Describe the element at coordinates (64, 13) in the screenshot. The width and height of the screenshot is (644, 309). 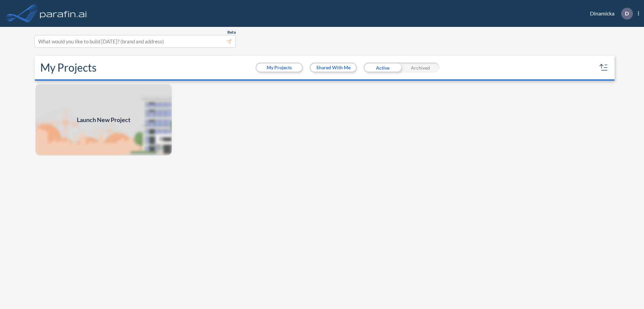
I see `img: logo` at that location.